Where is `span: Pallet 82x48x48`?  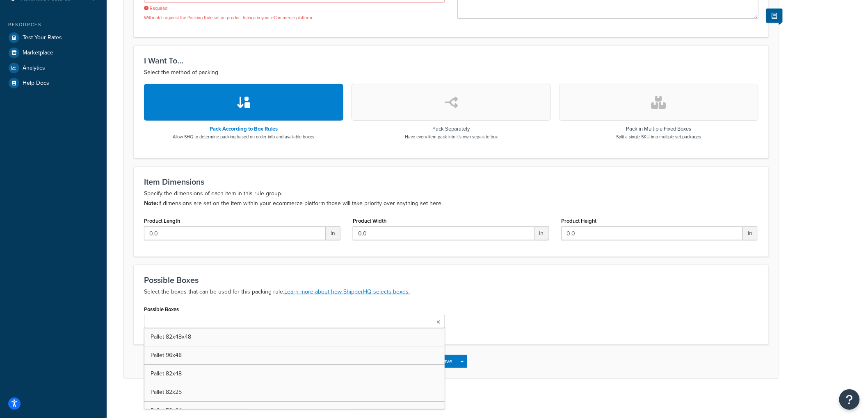
span: Pallet 82x48x48 is located at coordinates (170, 337).